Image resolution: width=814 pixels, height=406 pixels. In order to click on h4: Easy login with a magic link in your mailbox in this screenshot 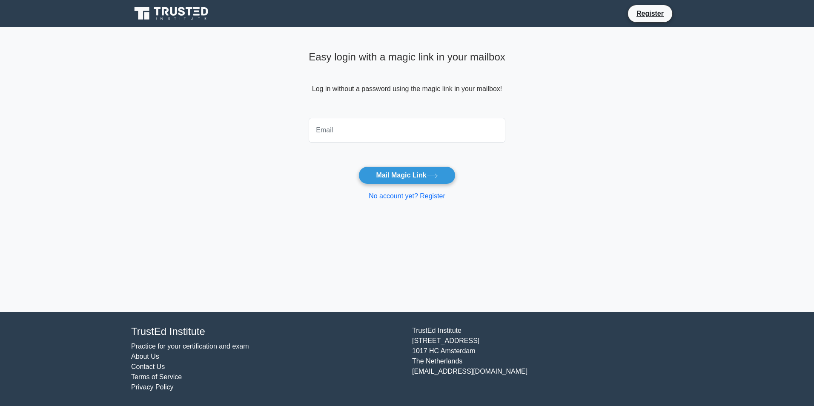, I will do `click(407, 57)`.